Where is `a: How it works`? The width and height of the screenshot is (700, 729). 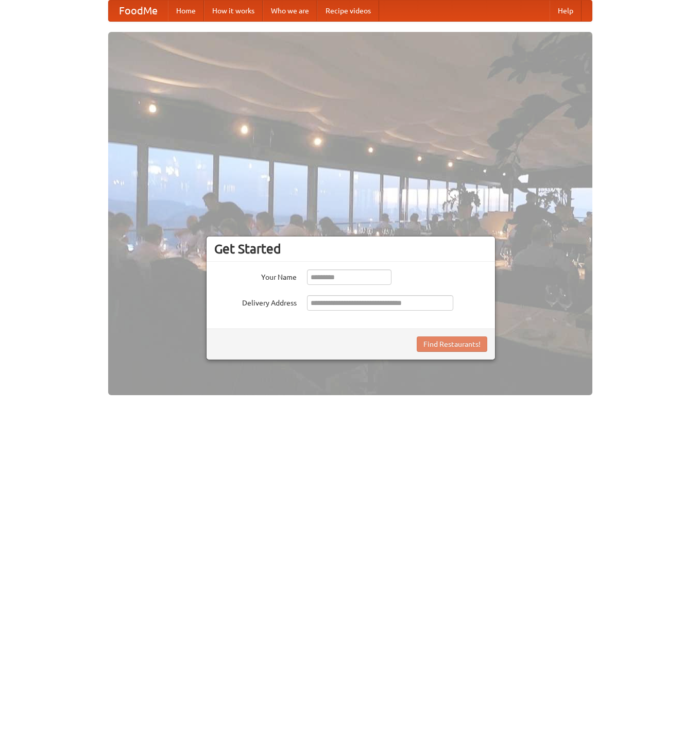 a: How it works is located at coordinates (234, 11).